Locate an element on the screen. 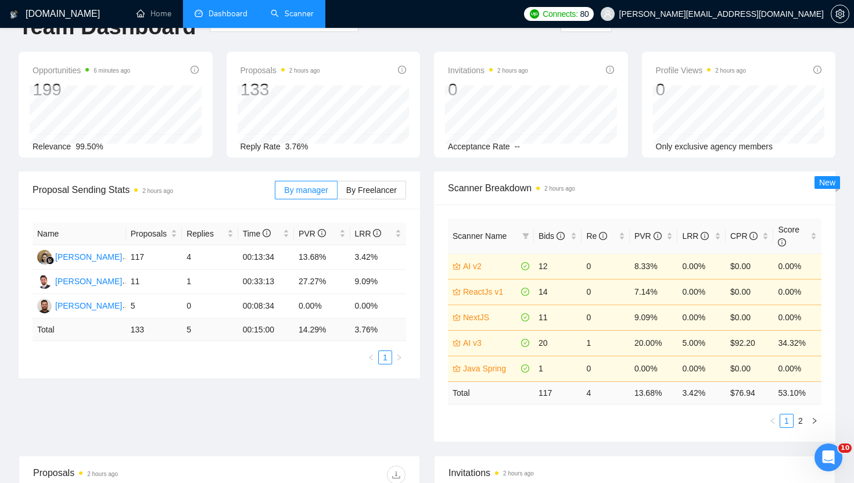 The image size is (854, 483). td: 53.10 % is located at coordinates (797, 392).